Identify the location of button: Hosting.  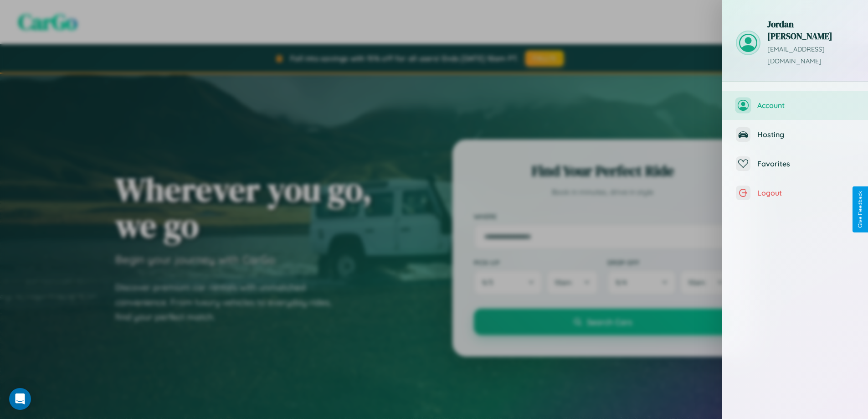
(795, 135).